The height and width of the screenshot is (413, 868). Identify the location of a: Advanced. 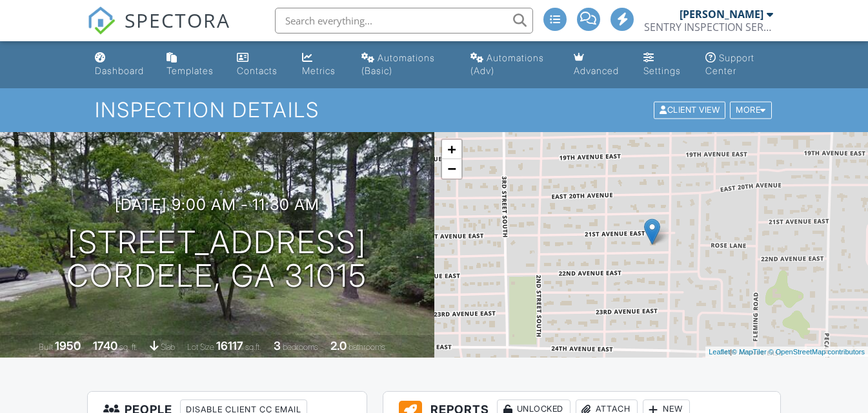
(598, 65).